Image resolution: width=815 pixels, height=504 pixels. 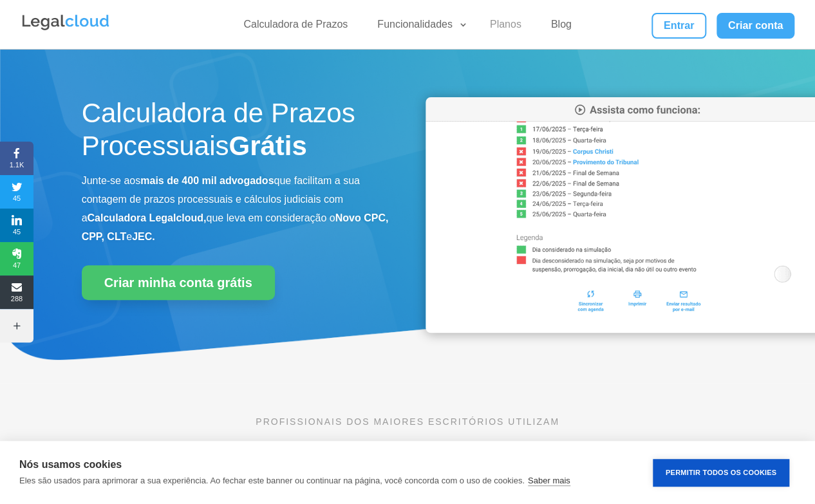 I want to click on h1: Calculadora de Prazos Processuais, so click(x=235, y=133).